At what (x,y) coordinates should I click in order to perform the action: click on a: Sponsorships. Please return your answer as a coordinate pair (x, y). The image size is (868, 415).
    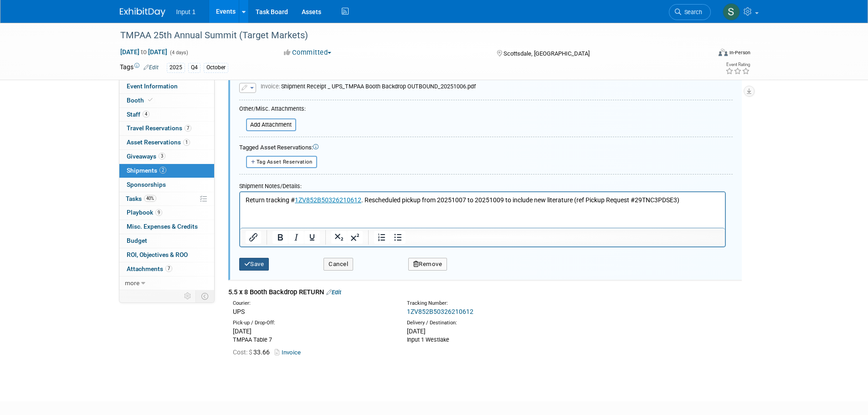
    Looking at the image, I should click on (167, 185).